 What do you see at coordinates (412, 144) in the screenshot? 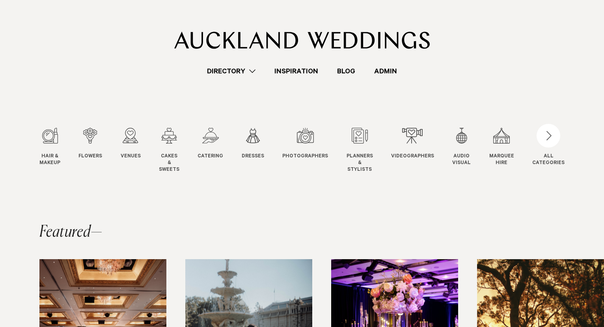
I see `a: Videographers` at bounding box center [412, 144].